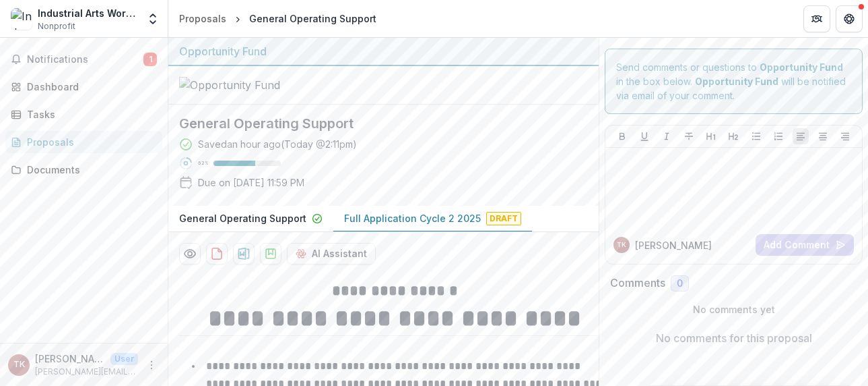 The image size is (868, 386). Describe the element at coordinates (313, 18) in the screenshot. I see `div: General Operating Support` at that location.